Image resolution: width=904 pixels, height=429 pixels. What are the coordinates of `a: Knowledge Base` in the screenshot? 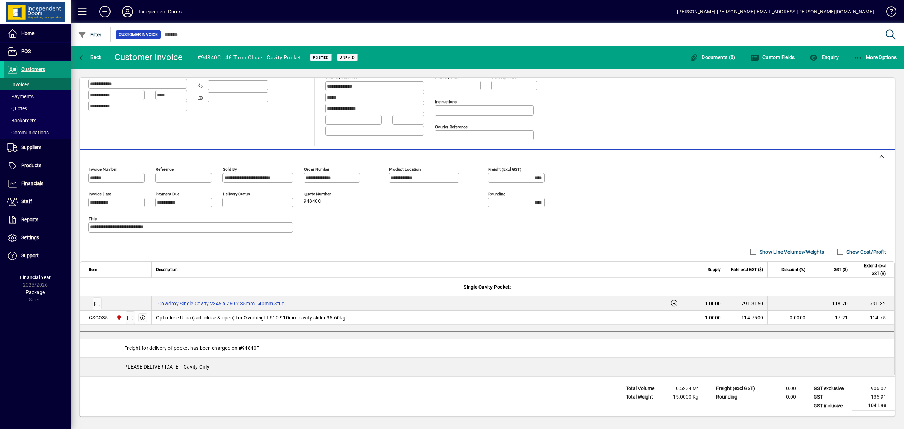 It's located at (888, 13).